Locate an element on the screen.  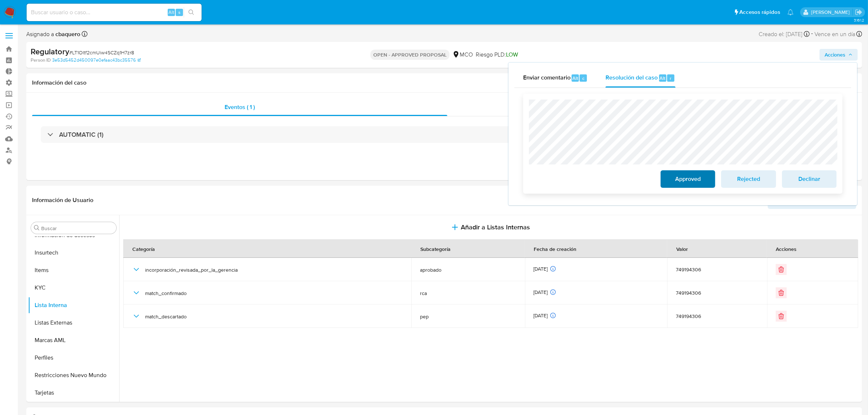
b: Person ID is located at coordinates (40, 60).